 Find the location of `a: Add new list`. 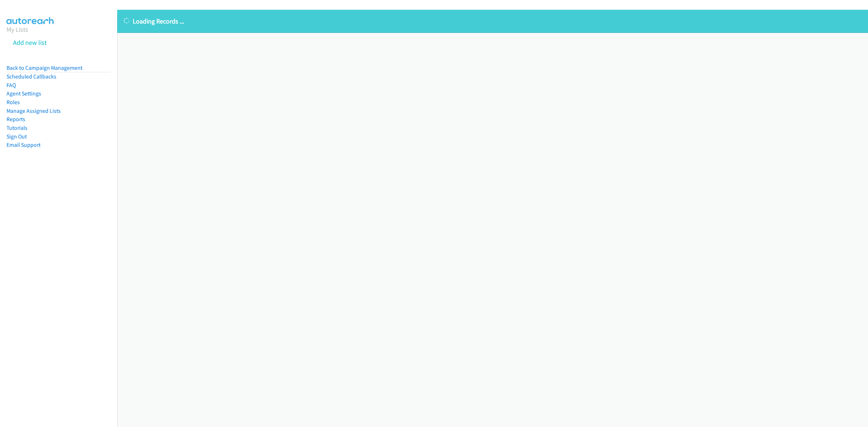

a: Add new list is located at coordinates (29, 42).